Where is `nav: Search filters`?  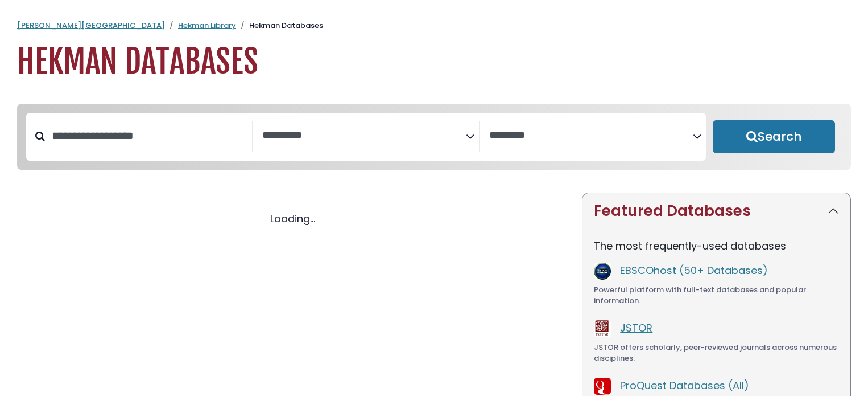
nav: Search filters is located at coordinates (434, 136).